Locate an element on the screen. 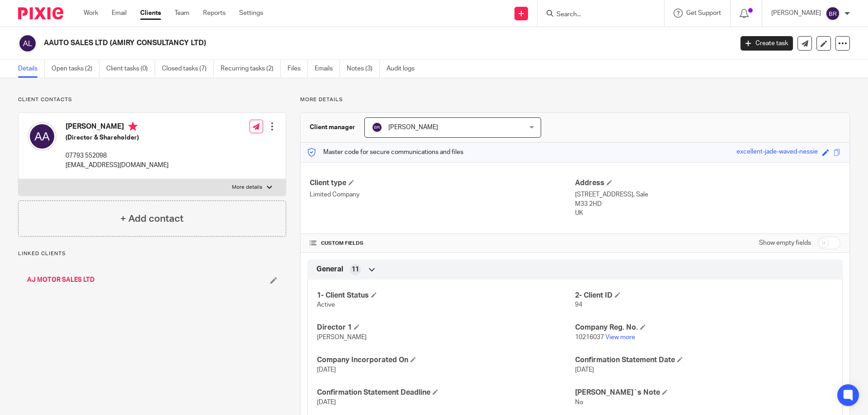 Image resolution: width=868 pixels, height=415 pixels. p: Limited Company is located at coordinates (442, 195).